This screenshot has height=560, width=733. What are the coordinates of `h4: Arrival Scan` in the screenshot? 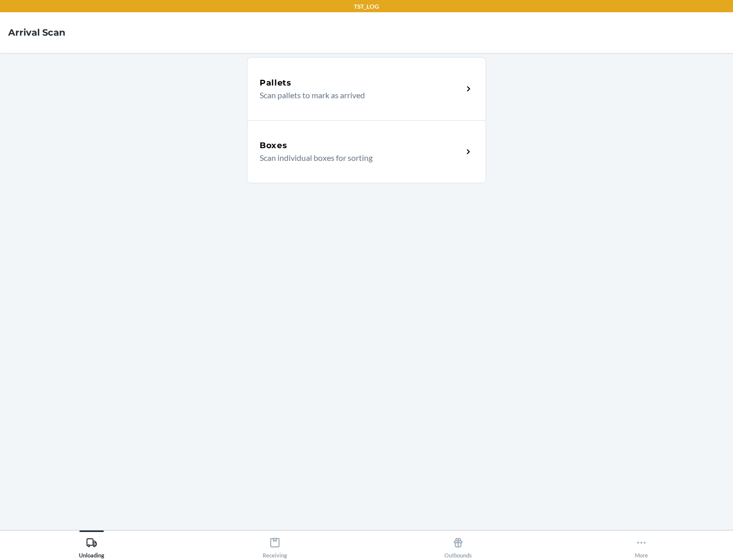 It's located at (37, 32).